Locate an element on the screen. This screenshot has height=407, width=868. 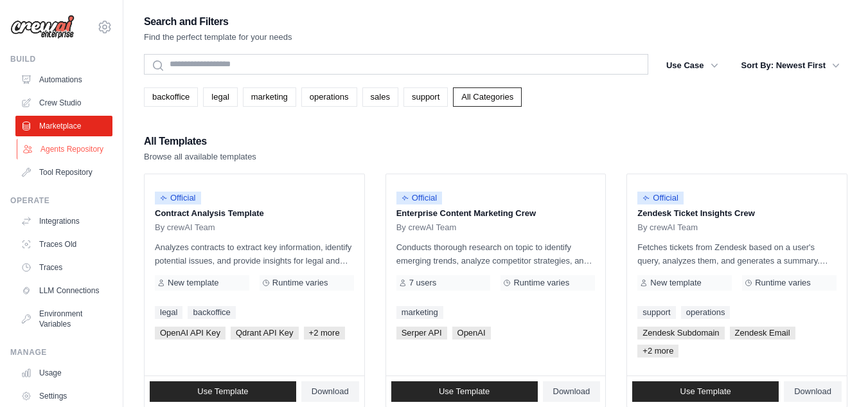
h2: All Templates is located at coordinates (199, 141).